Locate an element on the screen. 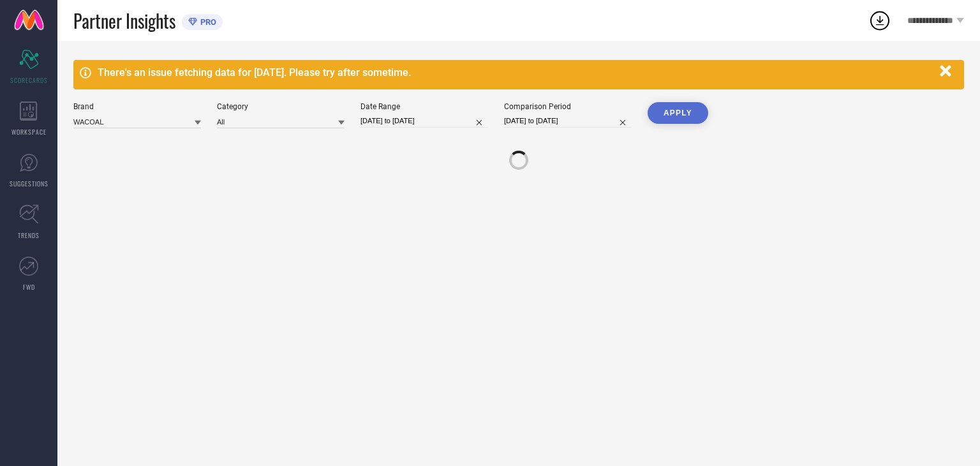 This screenshot has width=980, height=466. input: Select comparison period is located at coordinates (568, 120).